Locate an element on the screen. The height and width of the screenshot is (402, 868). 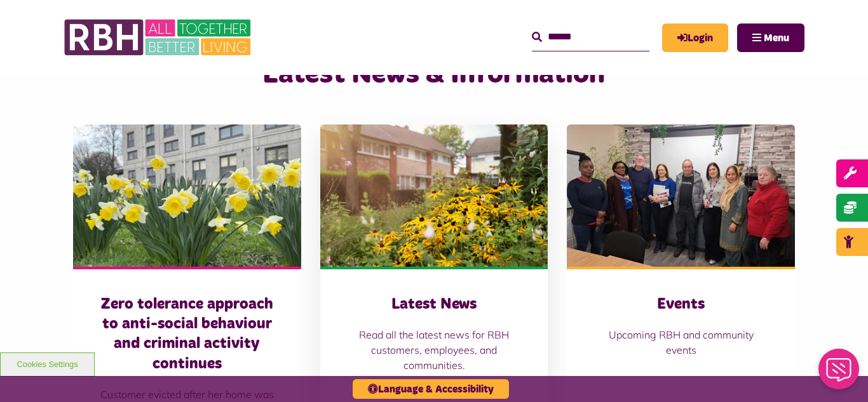
p: Read all the latest news for RBH customers, employees, and communities. is located at coordinates (434, 351).